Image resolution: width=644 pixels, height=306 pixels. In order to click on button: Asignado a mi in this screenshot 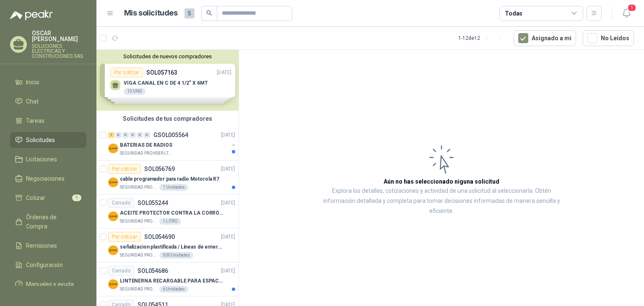, I will do `click(545, 38)`.